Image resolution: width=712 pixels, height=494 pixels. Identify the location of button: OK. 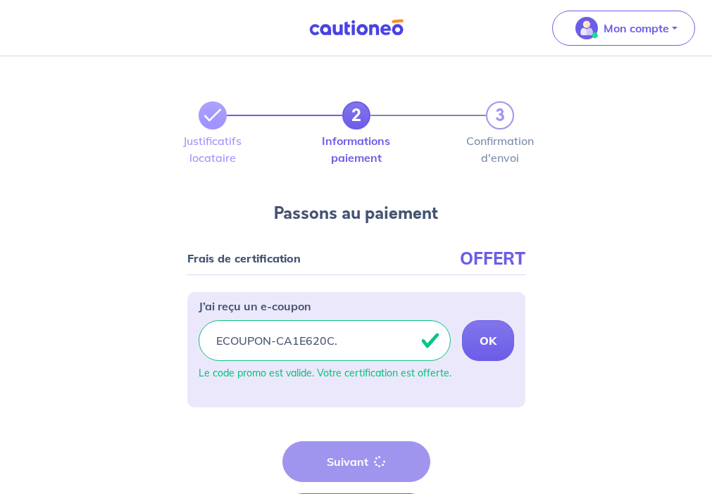
(488, 341).